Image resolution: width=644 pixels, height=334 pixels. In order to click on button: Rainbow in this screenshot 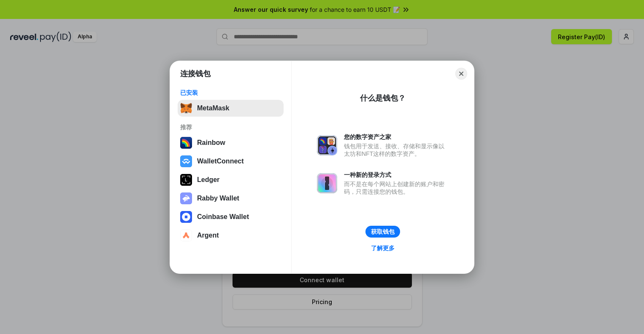, I will do `click(230, 143)`.